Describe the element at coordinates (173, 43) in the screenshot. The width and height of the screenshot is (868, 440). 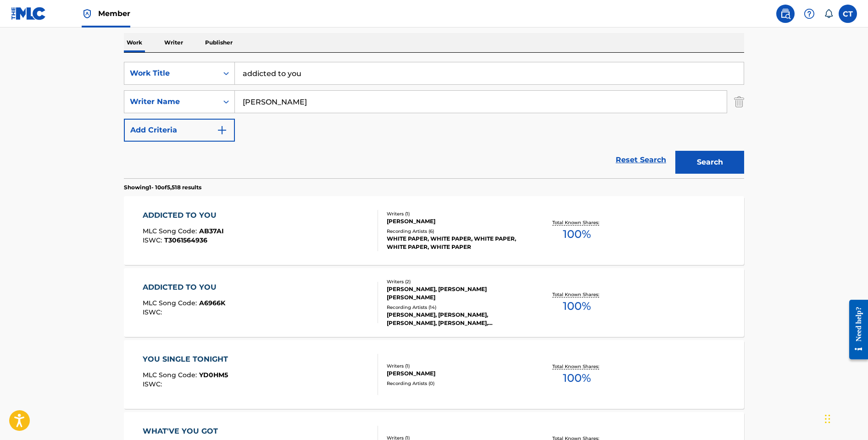
I see `p: Writer` at that location.